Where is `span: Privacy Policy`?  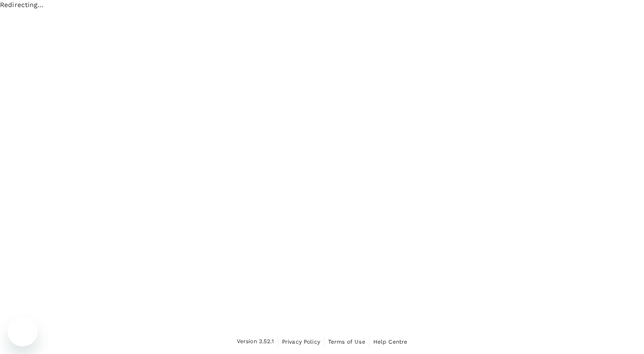
span: Privacy Policy is located at coordinates (301, 342).